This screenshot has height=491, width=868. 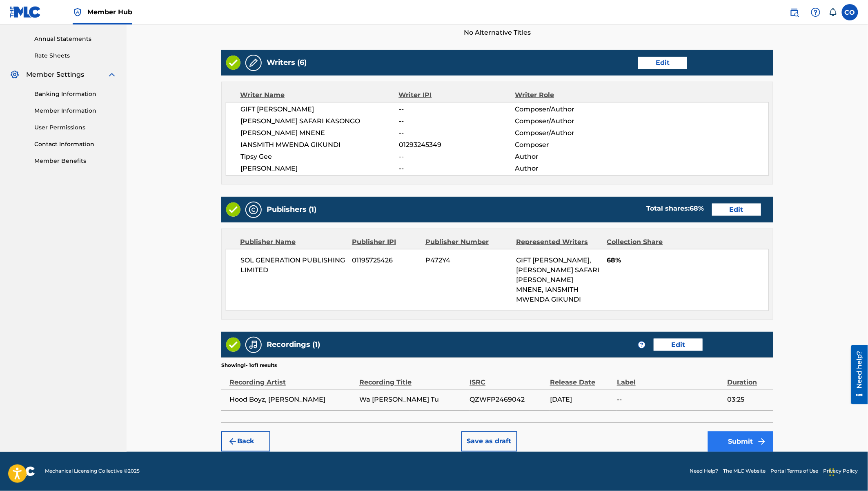 I want to click on a: Public Search, so click(x=794, y=12).